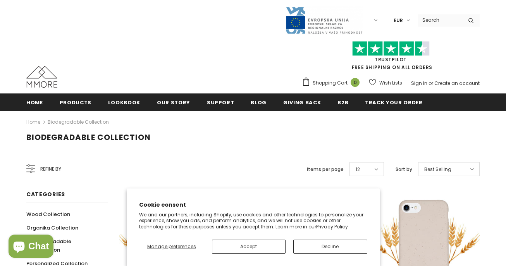 This screenshot has height=266, width=506. Describe the element at coordinates (221, 102) in the screenshot. I see `a: support` at that location.